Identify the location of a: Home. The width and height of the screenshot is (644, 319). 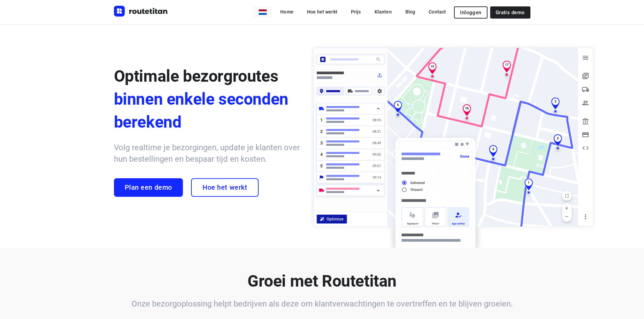
(287, 12).